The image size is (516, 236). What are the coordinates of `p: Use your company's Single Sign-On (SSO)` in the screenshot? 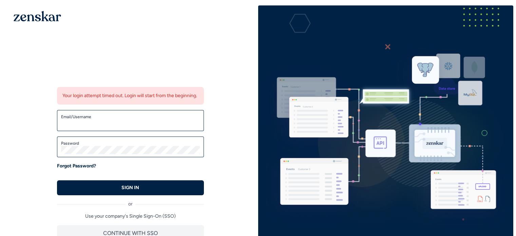 It's located at (130, 216).